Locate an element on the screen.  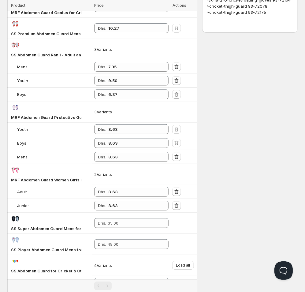
span: MRF Abdomen Guard Women Girls Protective Gear for Cricket & Other Sports Adult and Junior is located at coordinates (105, 180).